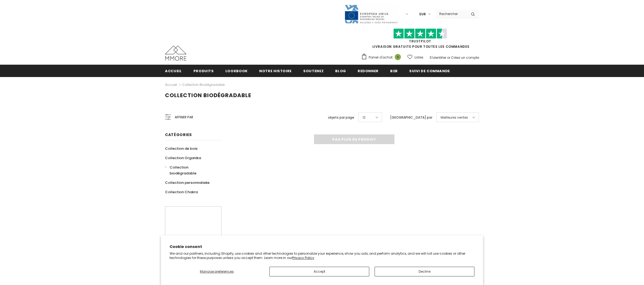 This screenshot has height=285, width=644. I want to click on a: Collection personnalisée, so click(187, 182).